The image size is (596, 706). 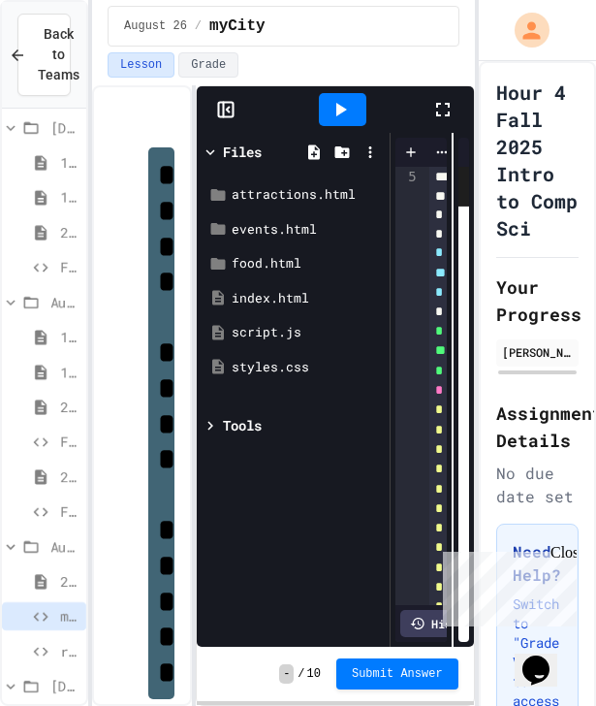 What do you see at coordinates (444, 623) in the screenshot?
I see `div: History` at bounding box center [444, 623].